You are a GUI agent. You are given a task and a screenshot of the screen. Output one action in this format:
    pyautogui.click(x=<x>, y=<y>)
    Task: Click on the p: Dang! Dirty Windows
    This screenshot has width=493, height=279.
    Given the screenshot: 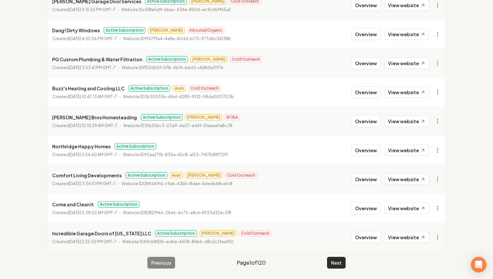 What is the action you would take?
    pyautogui.click(x=76, y=30)
    